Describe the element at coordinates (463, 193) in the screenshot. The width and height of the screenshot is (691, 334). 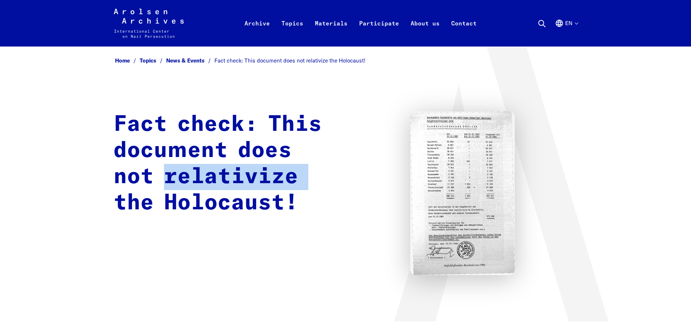
I see `img: Faktencheck: Dieses Dokument relativiert nicht den Holocaust!` at that location.